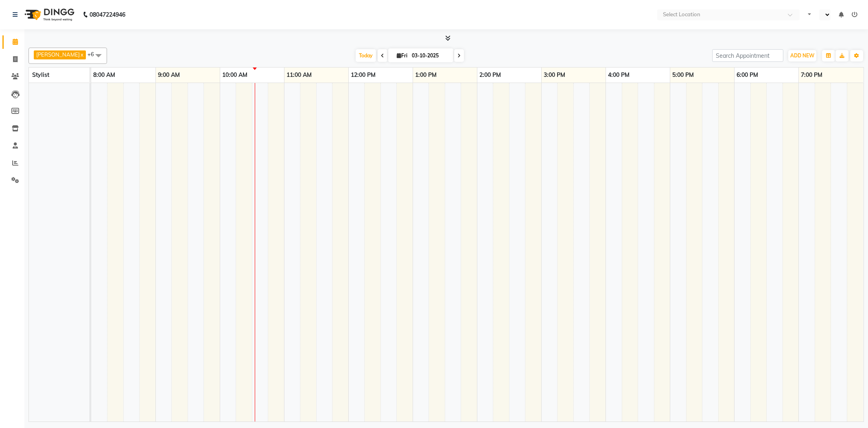  I want to click on span: +6, so click(94, 54).